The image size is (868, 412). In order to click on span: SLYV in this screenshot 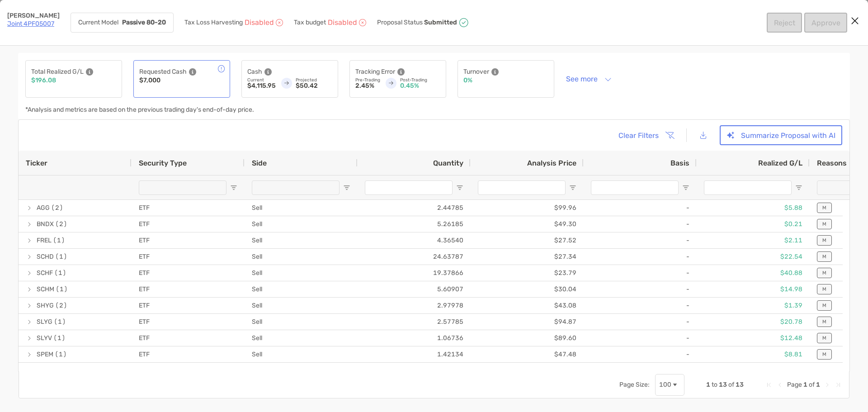, I will do `click(44, 338)`.